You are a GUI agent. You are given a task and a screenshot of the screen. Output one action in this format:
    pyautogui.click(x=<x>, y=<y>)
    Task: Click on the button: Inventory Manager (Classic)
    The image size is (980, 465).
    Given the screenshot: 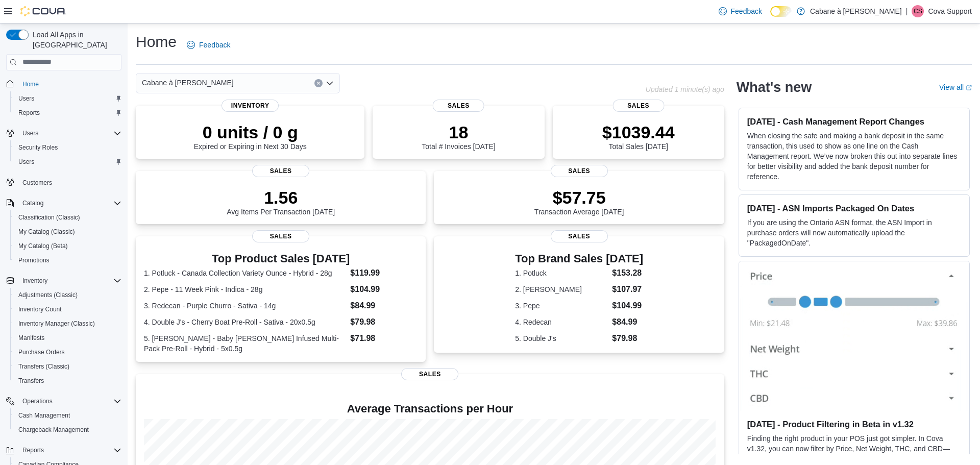 What is the action you would take?
    pyautogui.click(x=68, y=324)
    